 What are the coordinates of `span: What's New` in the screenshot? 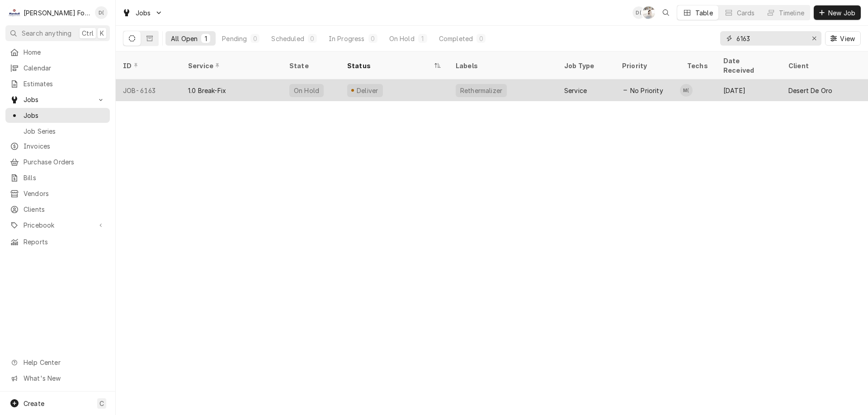 It's located at (64, 378).